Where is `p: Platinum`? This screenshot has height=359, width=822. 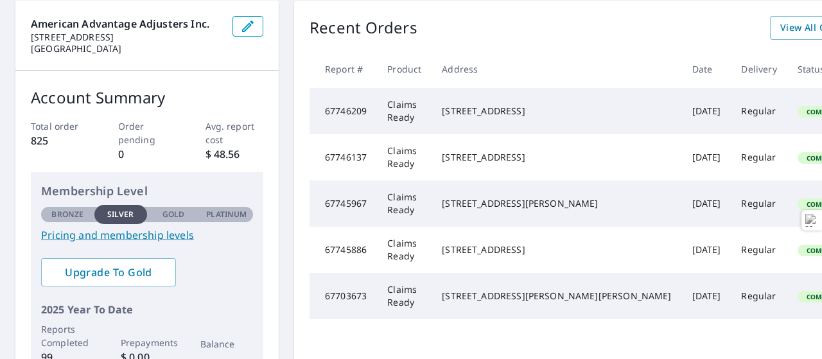 p: Platinum is located at coordinates (226, 215).